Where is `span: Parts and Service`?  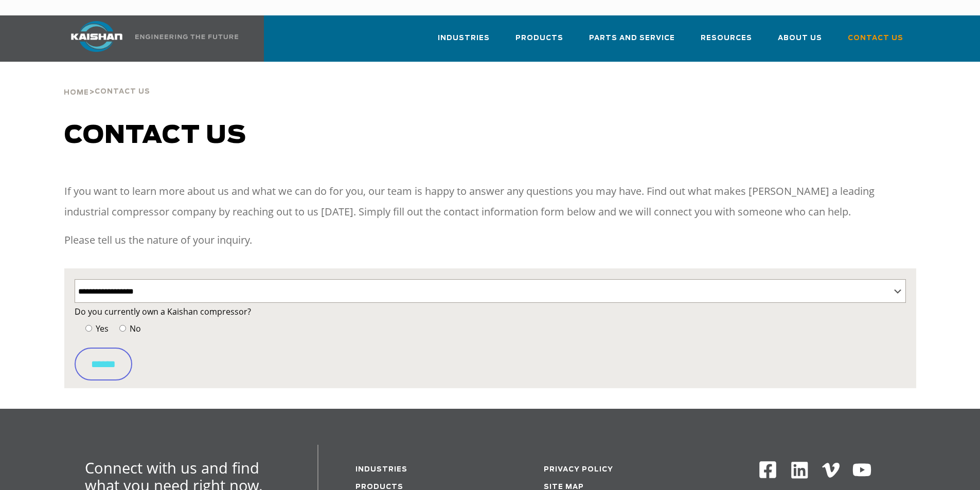 span: Parts and Service is located at coordinates (632, 38).